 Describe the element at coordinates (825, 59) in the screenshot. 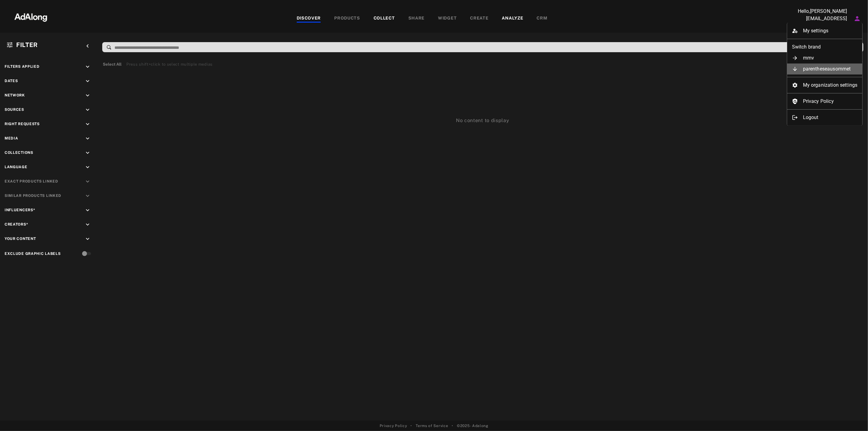

I see `li: mmv` at that location.